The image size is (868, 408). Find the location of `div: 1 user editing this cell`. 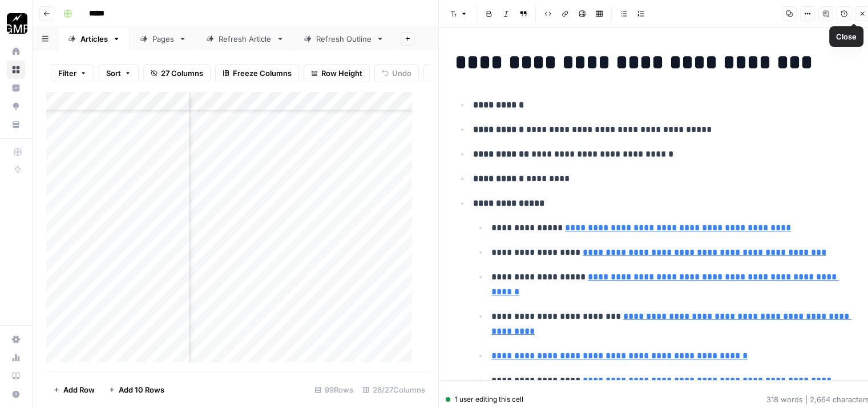

div: 1 user editing this cell is located at coordinates (484, 399).